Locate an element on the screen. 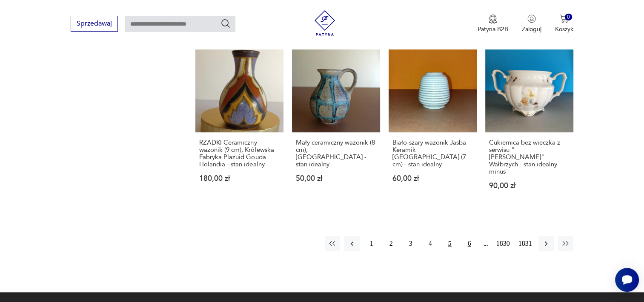 The height and width of the screenshot is (302, 644). button: Zaloguj is located at coordinates (532, 24).